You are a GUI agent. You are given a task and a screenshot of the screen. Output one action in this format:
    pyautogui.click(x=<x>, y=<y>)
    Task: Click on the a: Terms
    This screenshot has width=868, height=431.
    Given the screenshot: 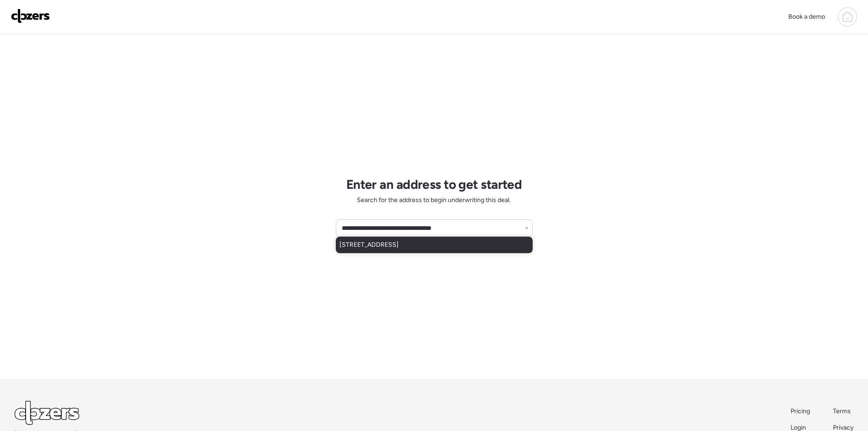 What is the action you would take?
    pyautogui.click(x=843, y=411)
    